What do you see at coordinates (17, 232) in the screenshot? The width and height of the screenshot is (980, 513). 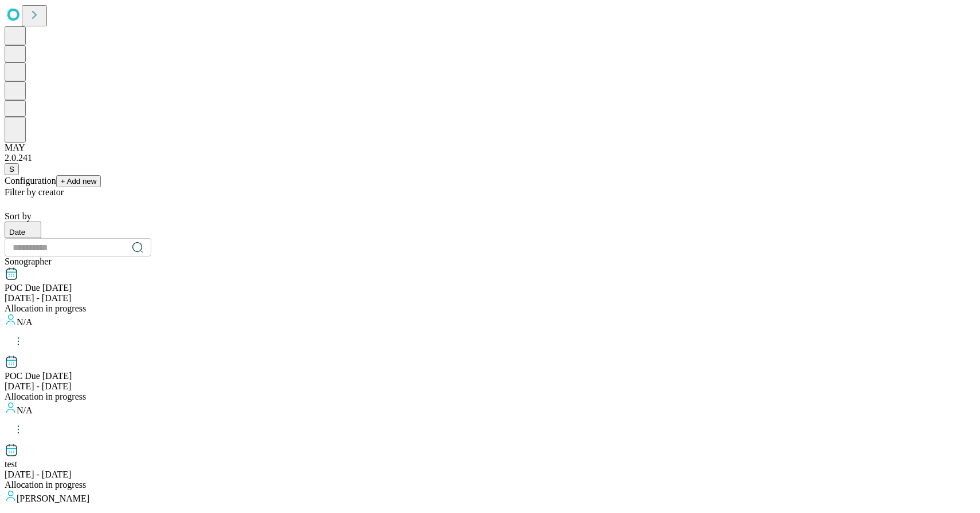 I see `span: Date` at bounding box center [17, 232].